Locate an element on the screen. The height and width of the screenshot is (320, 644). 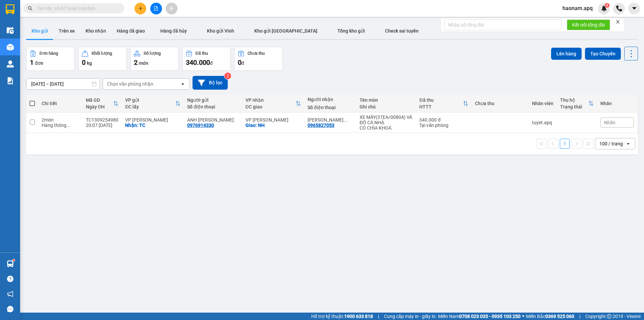
div: HTTT is located at coordinates (441, 107).